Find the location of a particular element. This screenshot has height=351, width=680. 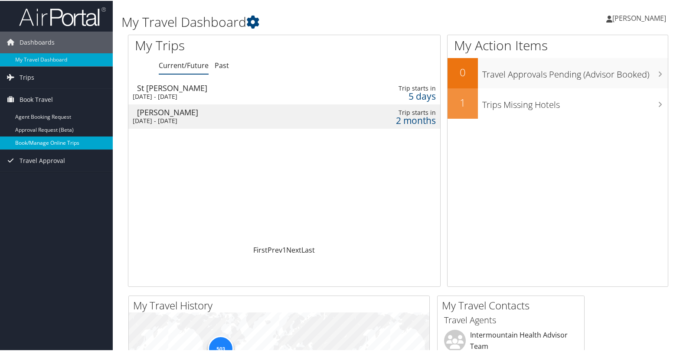

a: 1 is located at coordinates (284, 250).